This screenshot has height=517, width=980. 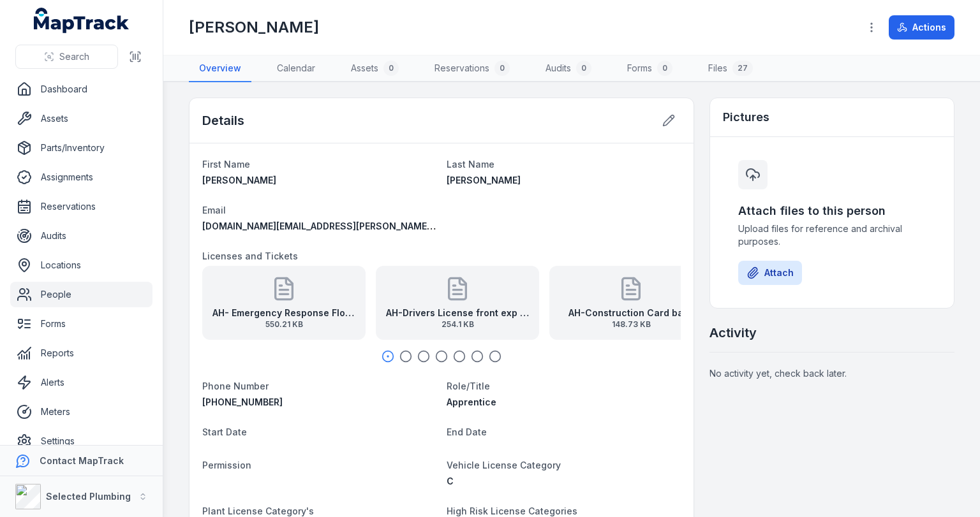 What do you see at coordinates (770, 273) in the screenshot?
I see `button: Attach` at bounding box center [770, 273].